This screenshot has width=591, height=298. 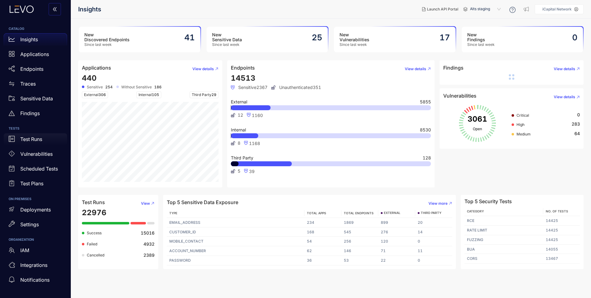 What do you see at coordinates (12, 113) in the screenshot?
I see `span: warning` at bounding box center [12, 113].